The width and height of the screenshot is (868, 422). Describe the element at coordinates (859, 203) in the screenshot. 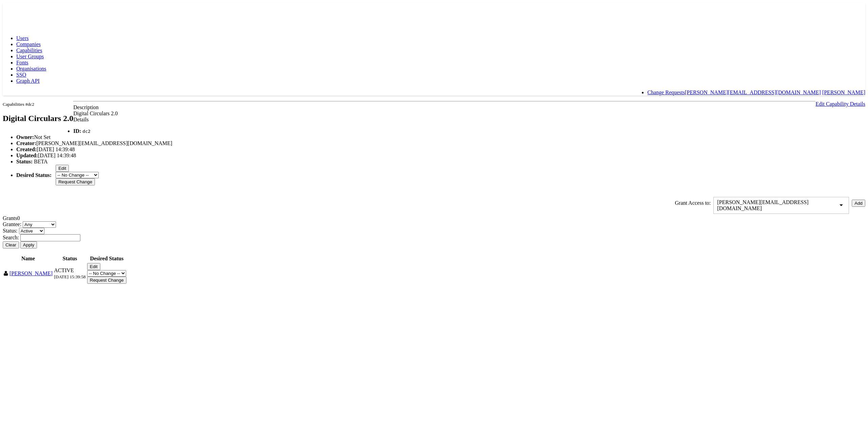

I see `button: Add` at that location.